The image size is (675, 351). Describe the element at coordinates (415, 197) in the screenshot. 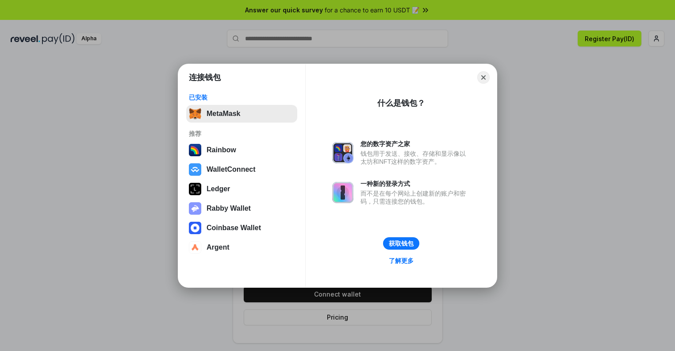

I see `div: 而不是在每个网站上创建新的账户和密码，只需连接您的钱包。` at that location.